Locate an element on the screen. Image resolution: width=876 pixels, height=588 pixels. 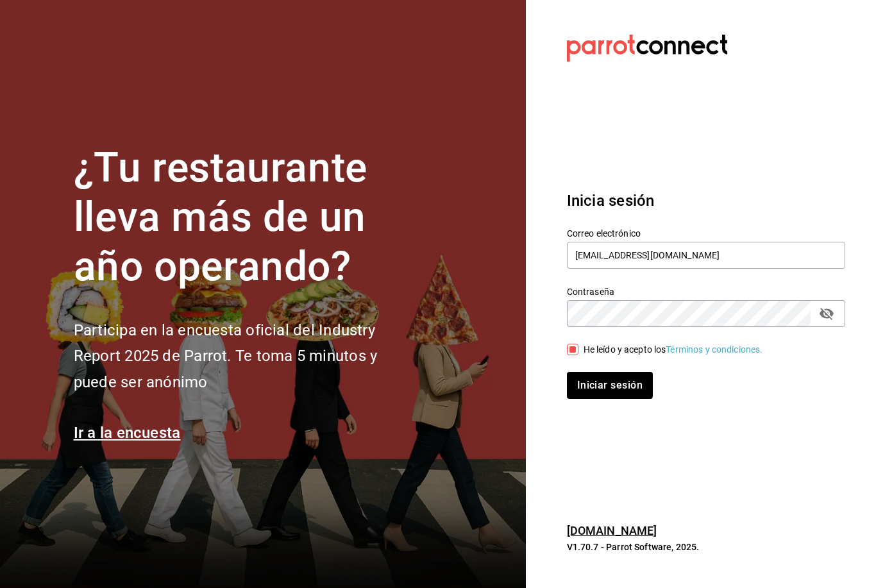
div: He leído y acepto los is located at coordinates (673, 350).